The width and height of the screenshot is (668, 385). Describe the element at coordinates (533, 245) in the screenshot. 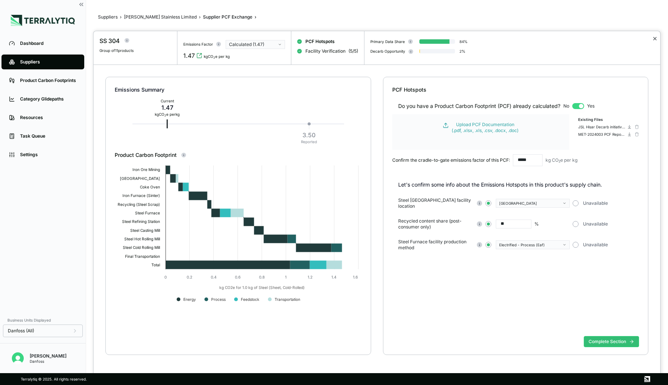

I see `button: Electrified - Process (Eaf)` at that location.